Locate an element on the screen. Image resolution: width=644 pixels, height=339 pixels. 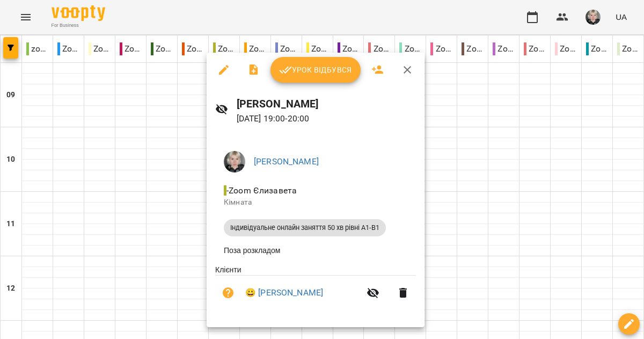
p: Кімната is located at coordinates (315, 202).